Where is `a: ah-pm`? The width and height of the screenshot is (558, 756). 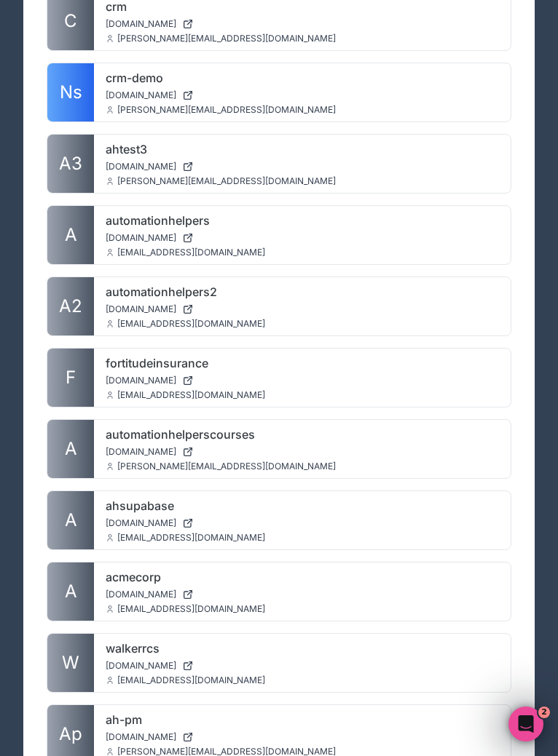 a: ah-pm is located at coordinates (221, 719).